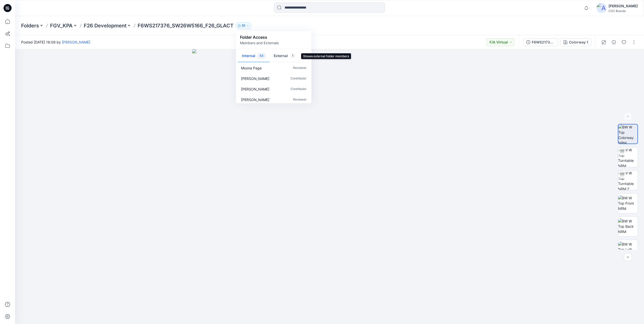  I want to click on img: BW W Top Colorway NRM, so click(628, 134).